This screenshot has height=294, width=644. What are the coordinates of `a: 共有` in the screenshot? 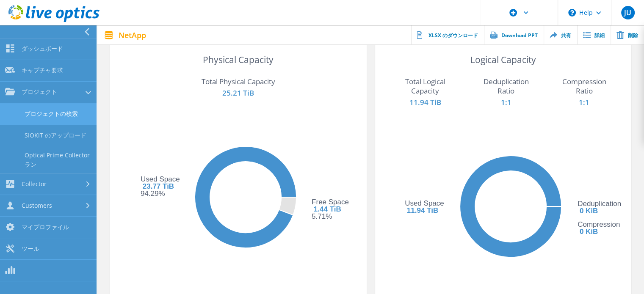 It's located at (560, 35).